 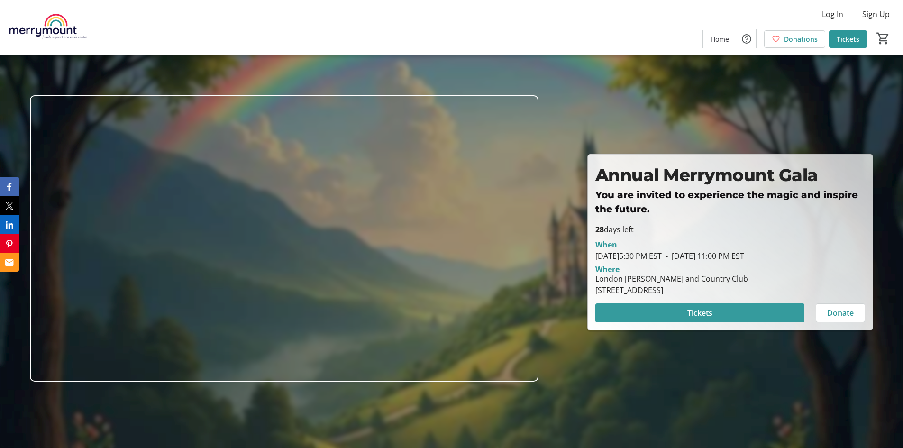 What do you see at coordinates (599, 229) in the screenshot?
I see `span: 28` at bounding box center [599, 229].